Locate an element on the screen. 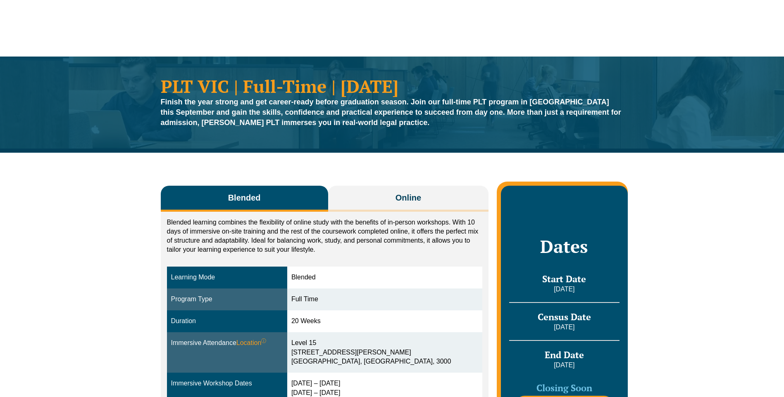 The width and height of the screenshot is (784, 397). div: Full Time is located at coordinates (385, 300).